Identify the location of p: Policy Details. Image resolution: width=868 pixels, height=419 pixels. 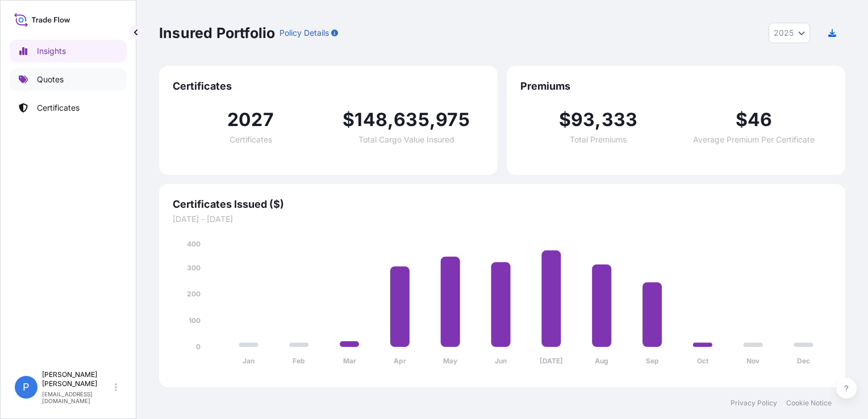
(304, 33).